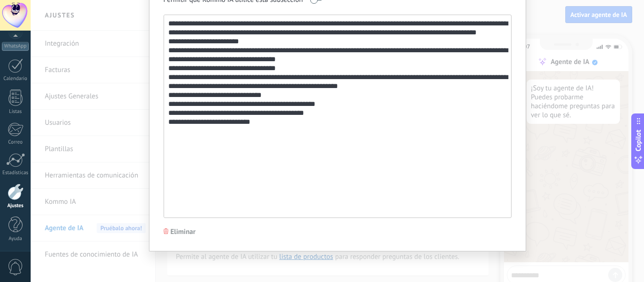  I want to click on div: WhatsApp, so click(15, 46).